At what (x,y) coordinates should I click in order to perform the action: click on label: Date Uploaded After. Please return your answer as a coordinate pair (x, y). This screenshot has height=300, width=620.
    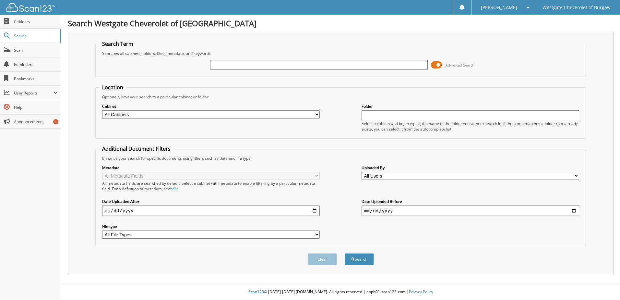
    Looking at the image, I should click on (211, 201).